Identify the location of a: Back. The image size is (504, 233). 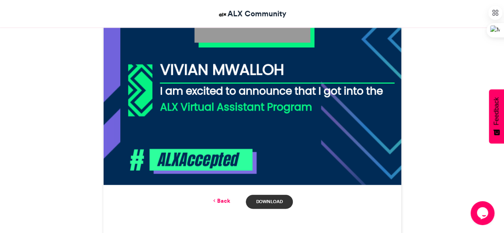
(220, 201).